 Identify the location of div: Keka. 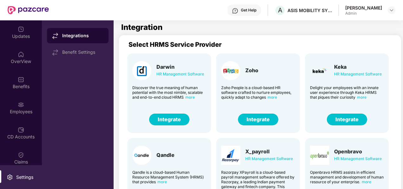
(358, 67).